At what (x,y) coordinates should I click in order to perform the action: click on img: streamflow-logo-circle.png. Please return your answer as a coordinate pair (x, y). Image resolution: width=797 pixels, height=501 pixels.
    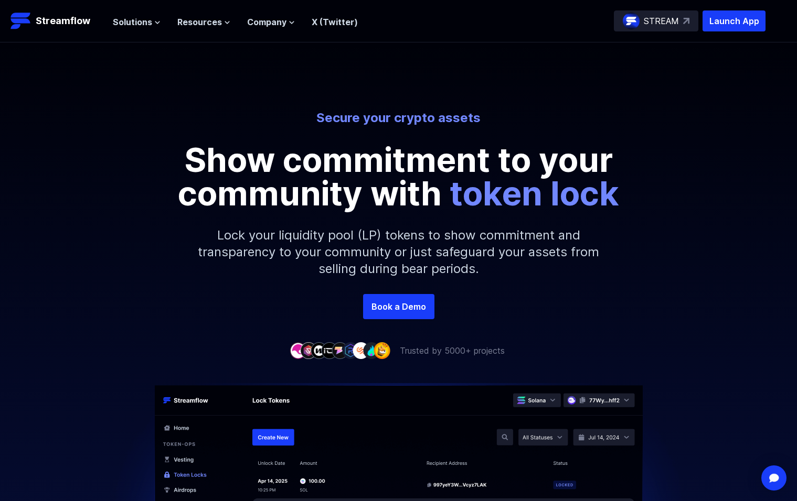
    Looking at the image, I should click on (631, 21).